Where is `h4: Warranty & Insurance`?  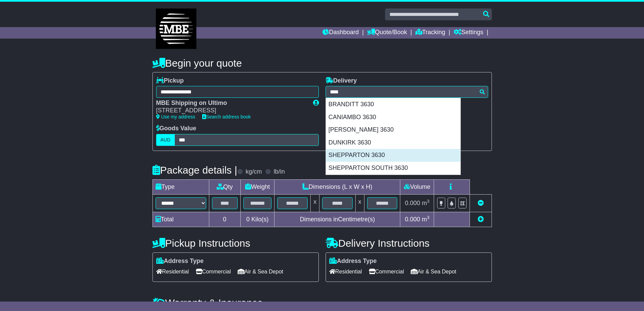 h4: Warranty & Insurance is located at coordinates (322, 302).